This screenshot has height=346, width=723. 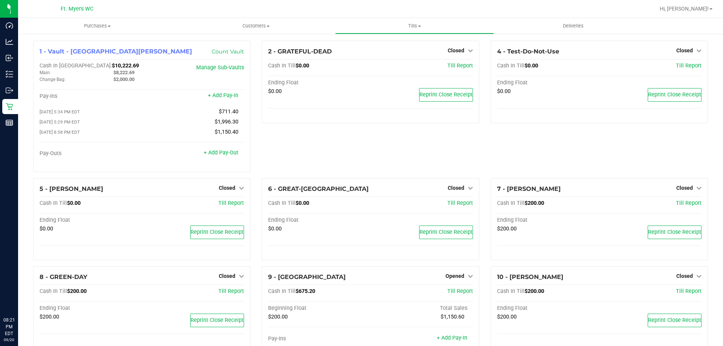 I want to click on span: $1,150.40, so click(x=226, y=132).